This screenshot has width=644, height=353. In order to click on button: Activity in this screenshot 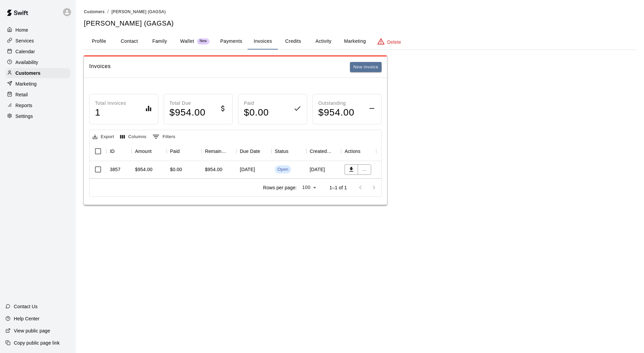, I will do `click(324, 41)`.